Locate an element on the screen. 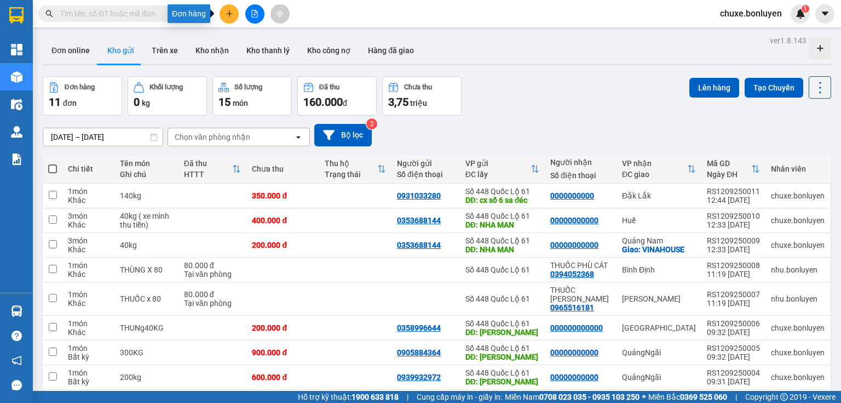 This screenshot has width=841, height=403. div: 0394052368 is located at coordinates (572, 274).